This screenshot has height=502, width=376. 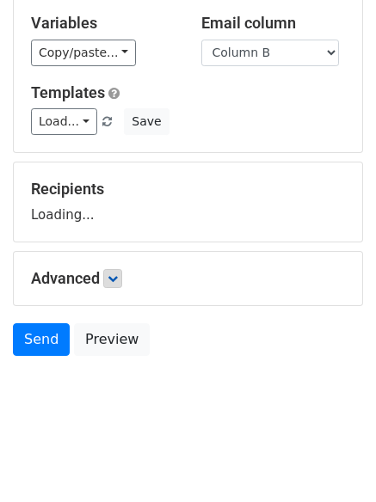 What do you see at coordinates (112, 340) in the screenshot?
I see `a: Preview` at bounding box center [112, 340].